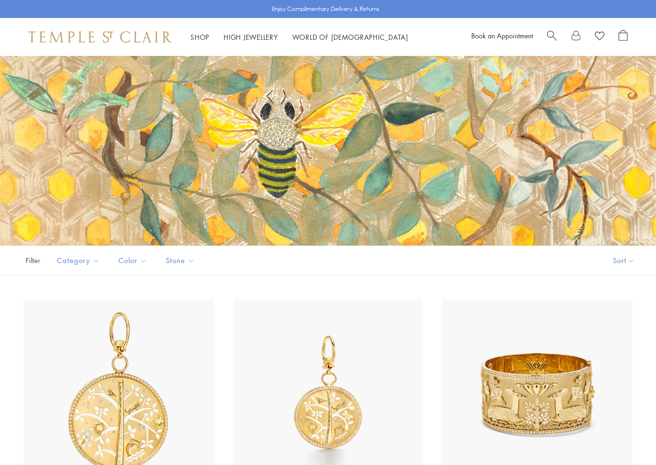 The image size is (656, 465). Describe the element at coordinates (299, 37) in the screenshot. I see `nav: Main navigation` at that location.